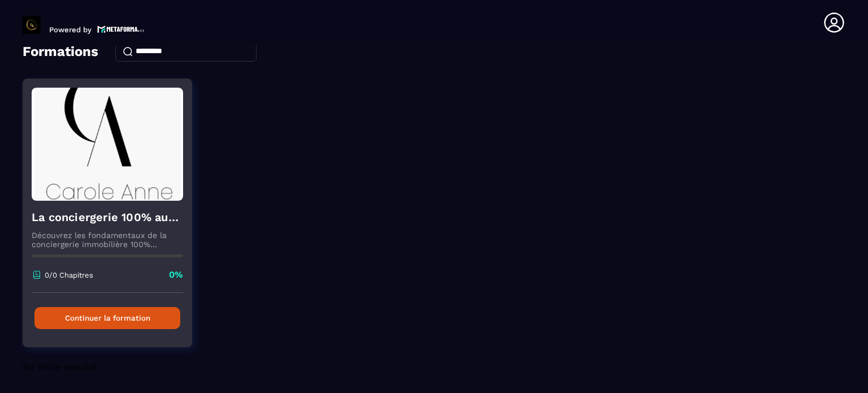 The image size is (868, 393). Describe the element at coordinates (121, 29) in the screenshot. I see `img: logo` at that location.